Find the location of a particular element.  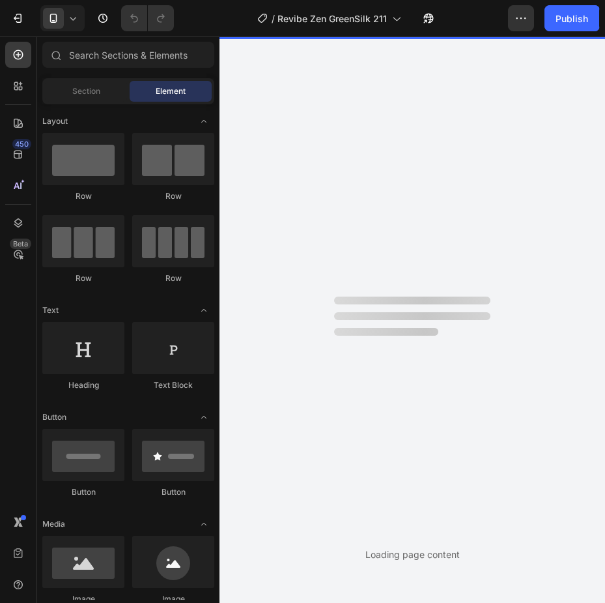

div: Loading page content is located at coordinates (412, 554).